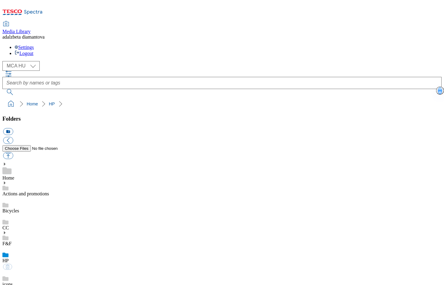  I want to click on a: home, so click(11, 104).